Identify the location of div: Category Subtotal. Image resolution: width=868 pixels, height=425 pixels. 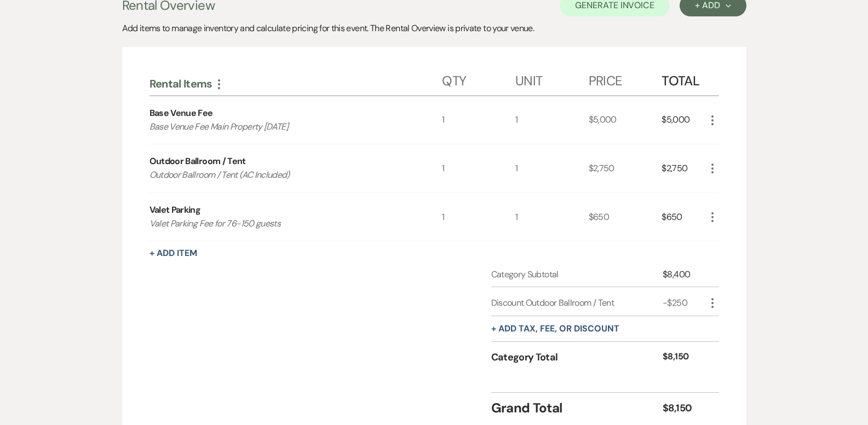
(577, 275).